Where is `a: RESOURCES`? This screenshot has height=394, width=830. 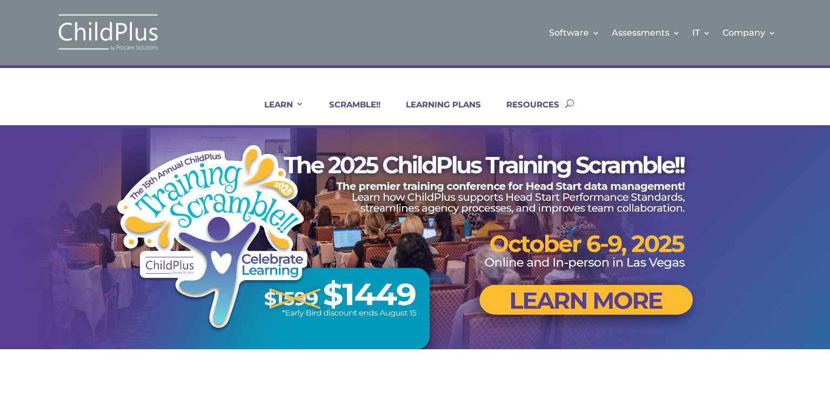 a: RESOURCES is located at coordinates (526, 112).